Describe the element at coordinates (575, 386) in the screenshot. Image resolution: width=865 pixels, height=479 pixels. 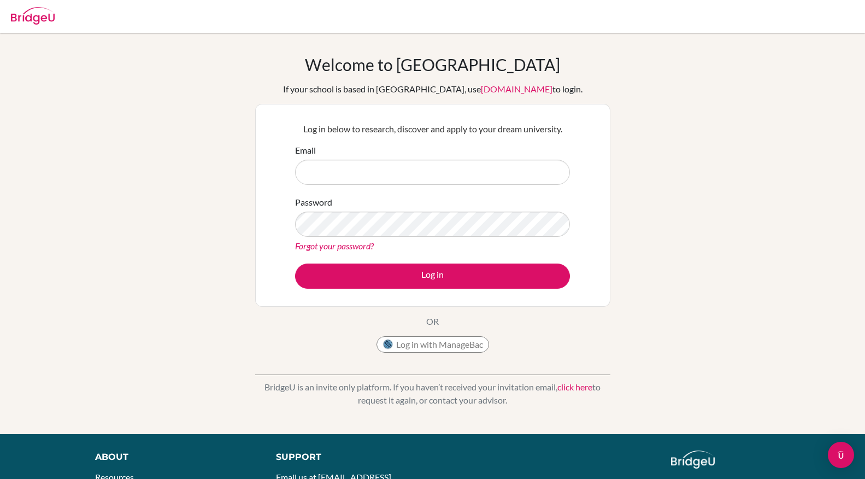
I see `a: click here` at that location.